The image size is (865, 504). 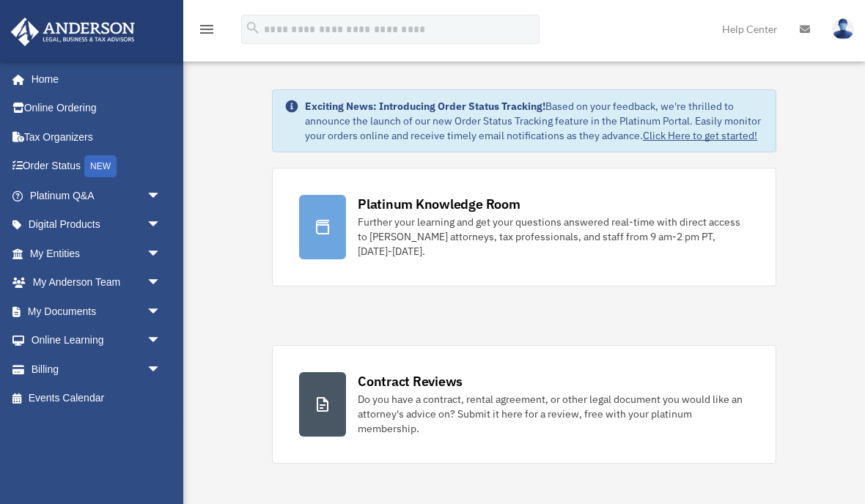 What do you see at coordinates (97, 166) in the screenshot?
I see `a: Order StatusNEW` at bounding box center [97, 166].